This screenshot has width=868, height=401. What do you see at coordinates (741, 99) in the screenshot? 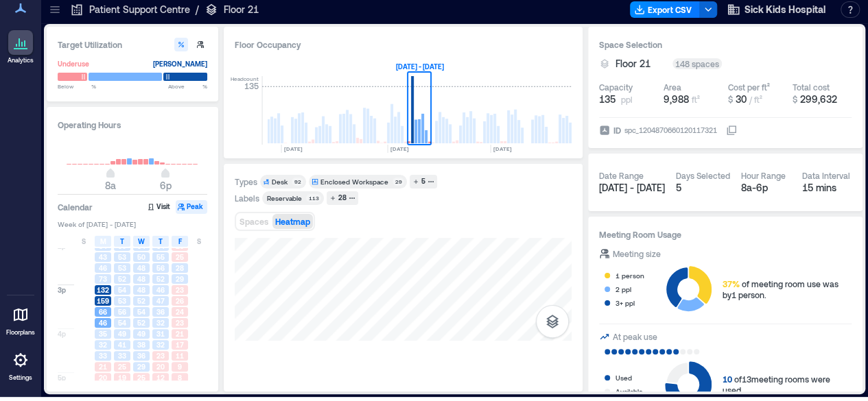
I see `span: 30` at bounding box center [741, 99].